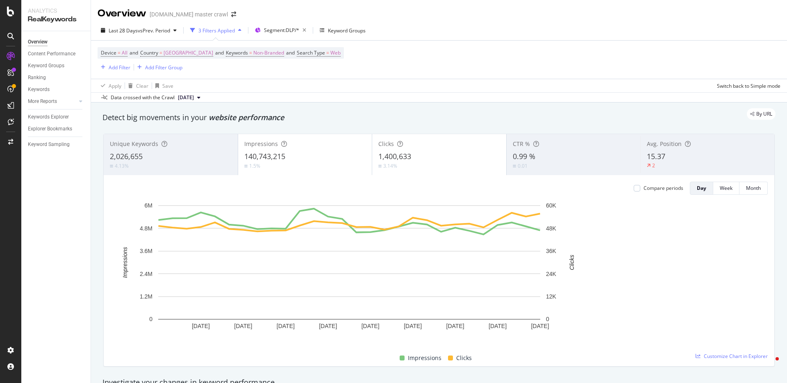  Describe the element at coordinates (122, 14) in the screenshot. I see `div: Overview` at that location.